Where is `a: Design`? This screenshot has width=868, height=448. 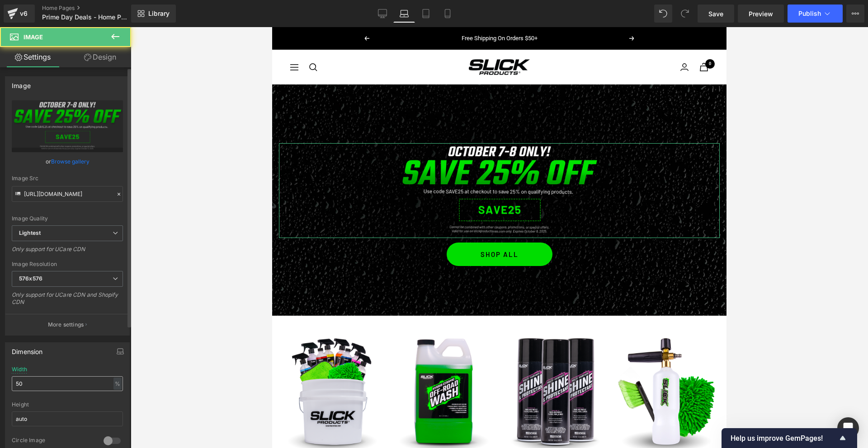 a: Design is located at coordinates (100, 57).